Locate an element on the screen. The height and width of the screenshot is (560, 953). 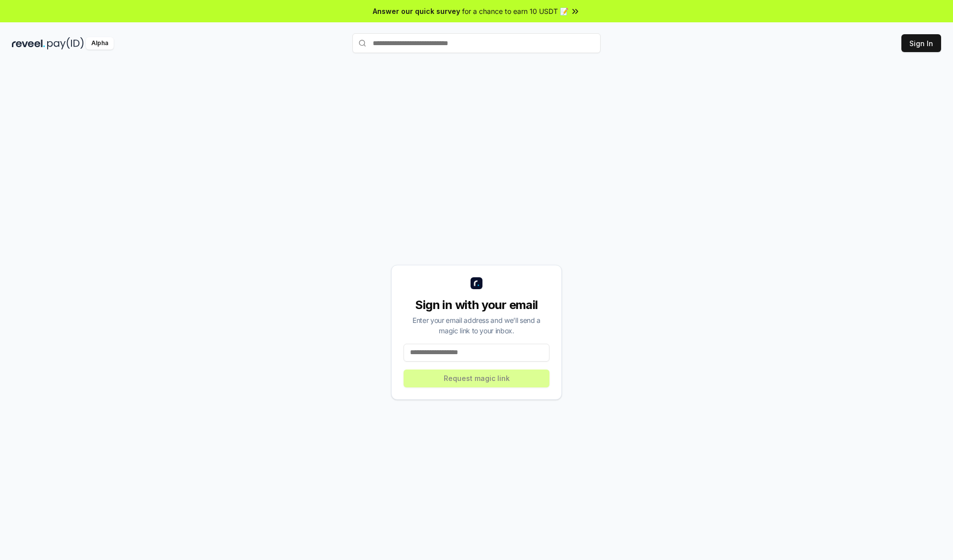
img: logo_small is located at coordinates (476, 283).